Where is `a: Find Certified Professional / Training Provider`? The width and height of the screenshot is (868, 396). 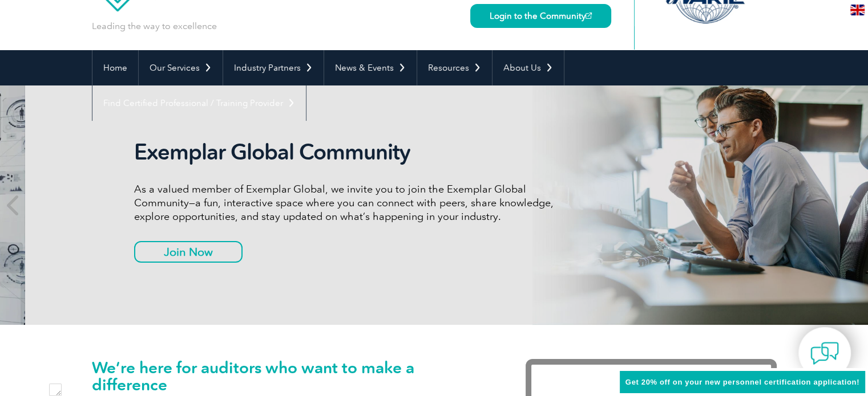
a: Find Certified Professional / Training Provider is located at coordinates (199, 103).